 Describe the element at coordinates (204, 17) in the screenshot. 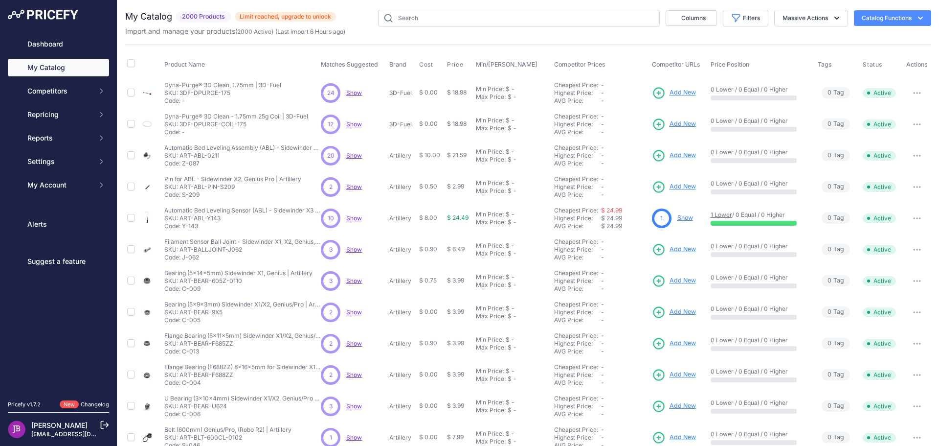

I see `span: 2000 Products` at that location.